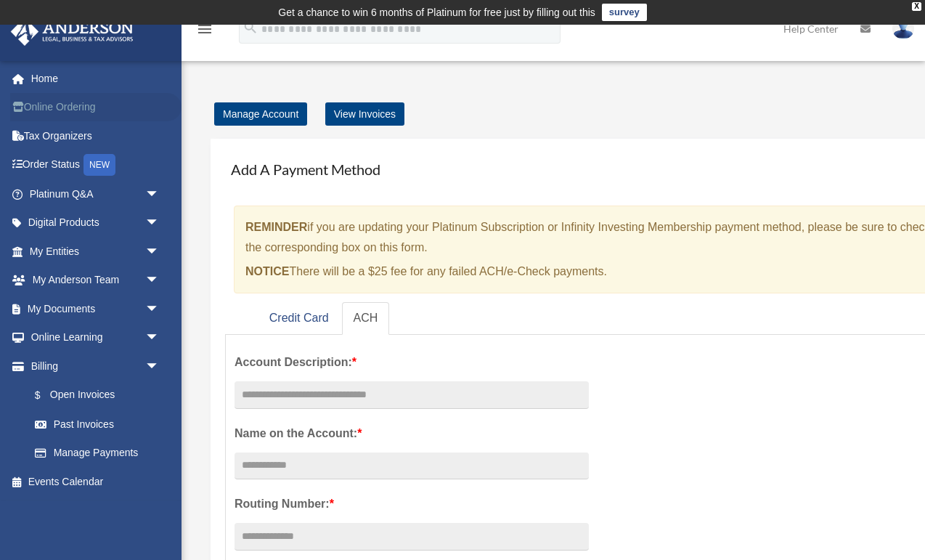  What do you see at coordinates (366, 318) in the screenshot?
I see `a: ACH` at bounding box center [366, 318].